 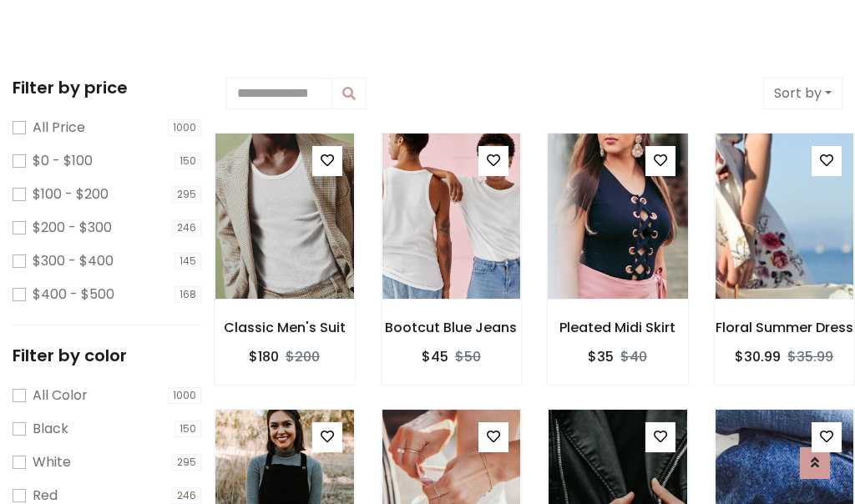 What do you see at coordinates (73, 261) in the screenshot?
I see `label: $300 - $400` at bounding box center [73, 261].